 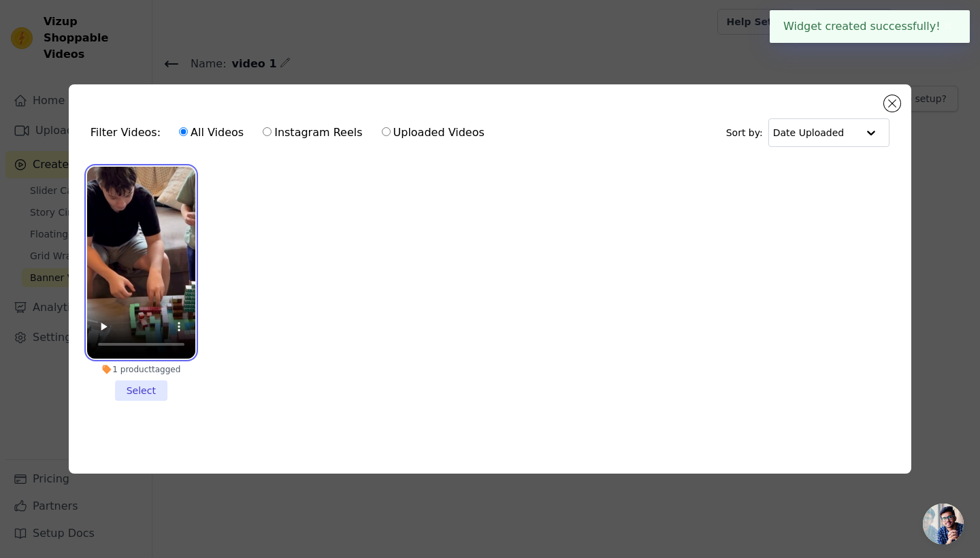 What do you see at coordinates (141, 369) in the screenshot?
I see `div: 1 product tagged` at bounding box center [141, 369].